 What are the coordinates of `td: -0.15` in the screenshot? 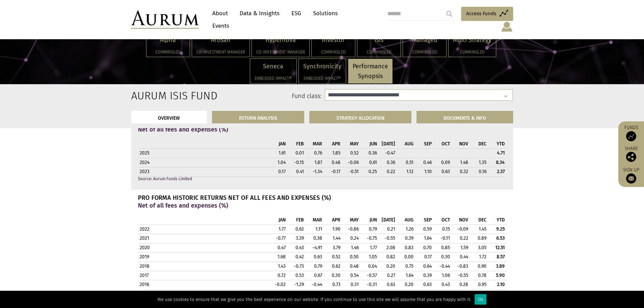 It's located at (296, 162).